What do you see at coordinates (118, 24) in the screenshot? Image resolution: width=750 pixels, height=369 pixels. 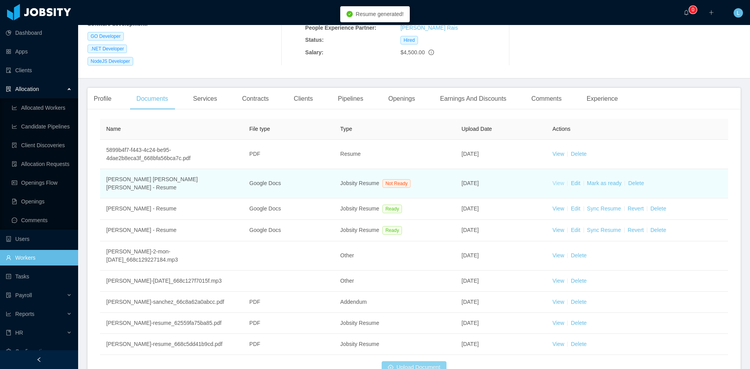 I see `b: Software development :` at bounding box center [118, 24].